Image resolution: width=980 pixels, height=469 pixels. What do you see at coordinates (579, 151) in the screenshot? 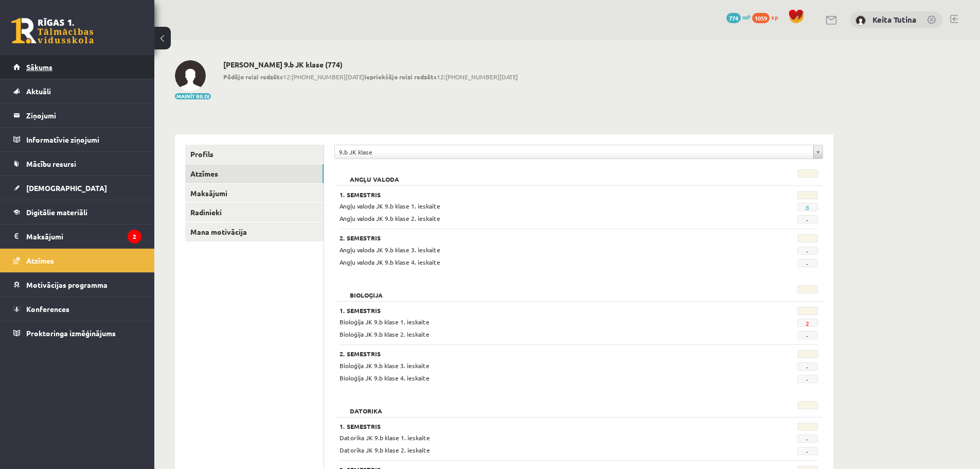
I see `a: 9.b JK klase` at bounding box center [579, 151].